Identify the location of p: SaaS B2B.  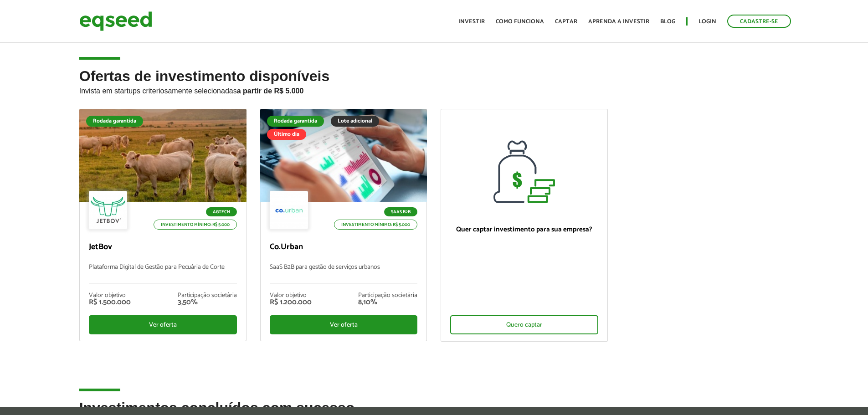
(401, 211).